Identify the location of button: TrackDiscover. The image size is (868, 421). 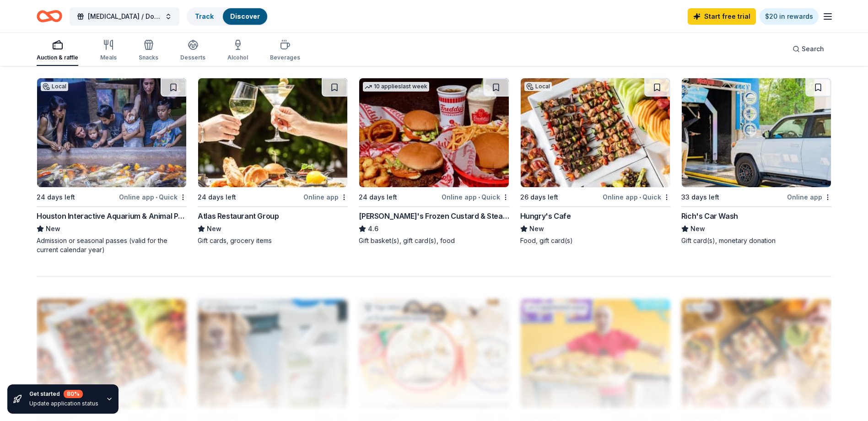
(228, 16).